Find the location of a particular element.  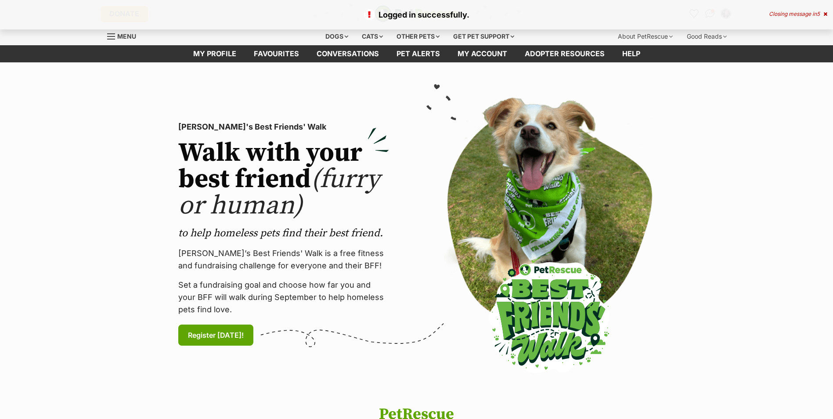

a: Help is located at coordinates (631, 54).